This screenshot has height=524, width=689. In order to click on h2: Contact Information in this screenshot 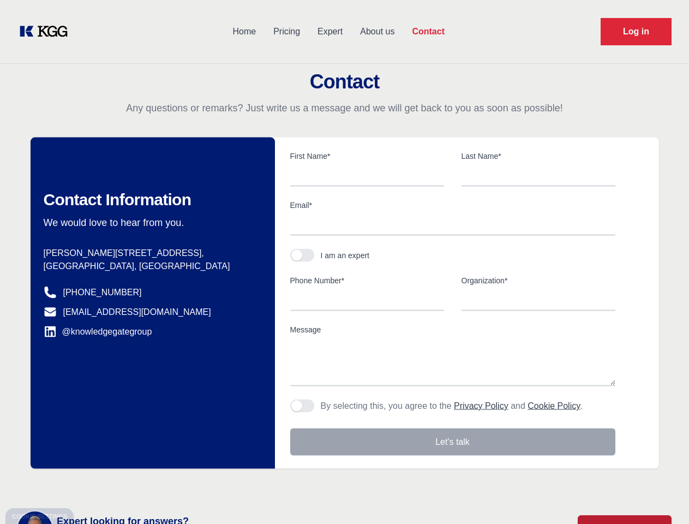, I will do `click(151, 200)`.